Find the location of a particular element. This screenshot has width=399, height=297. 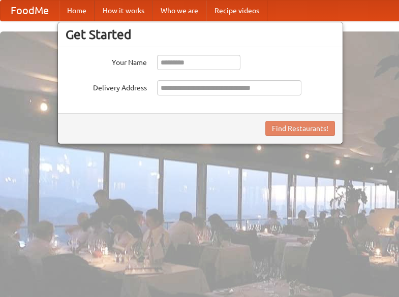

label: Delivery Address is located at coordinates (106, 86).